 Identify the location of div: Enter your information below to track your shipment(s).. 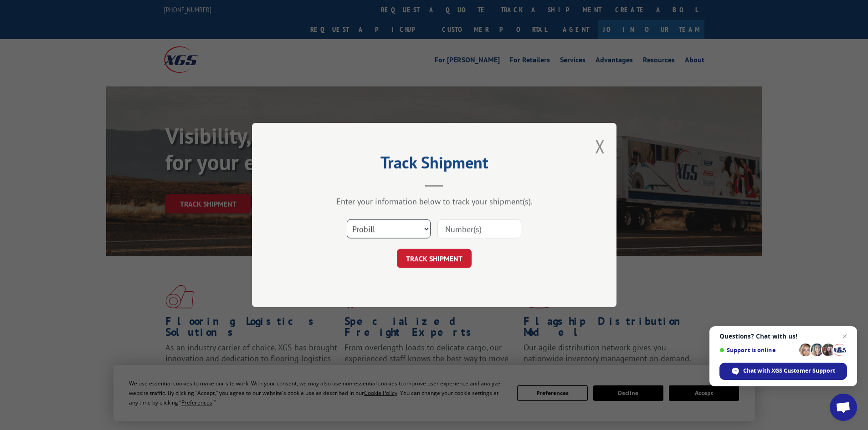
(435, 201).